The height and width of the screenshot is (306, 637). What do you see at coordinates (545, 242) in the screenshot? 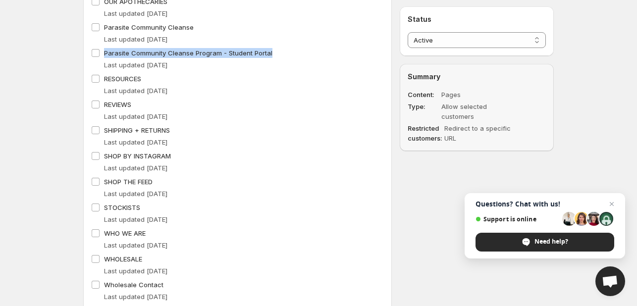
I see `div: Need help?` at bounding box center [545, 242].